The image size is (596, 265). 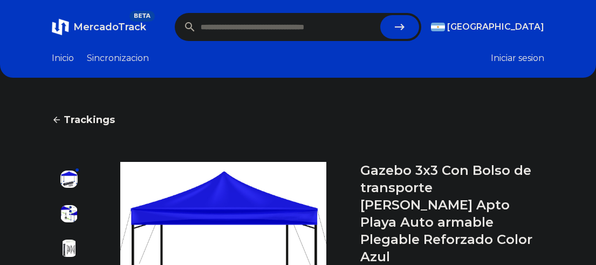 I want to click on button: Iniciar sesion, so click(x=517, y=58).